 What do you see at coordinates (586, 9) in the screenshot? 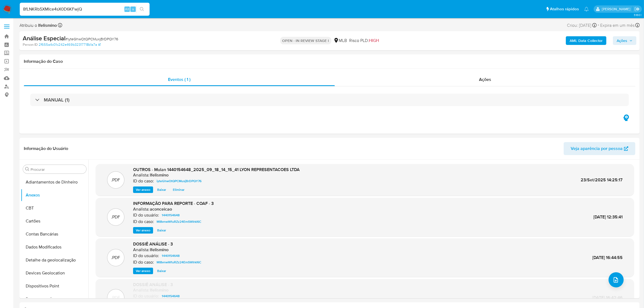
I see `a: Notificações` at bounding box center [586, 9].